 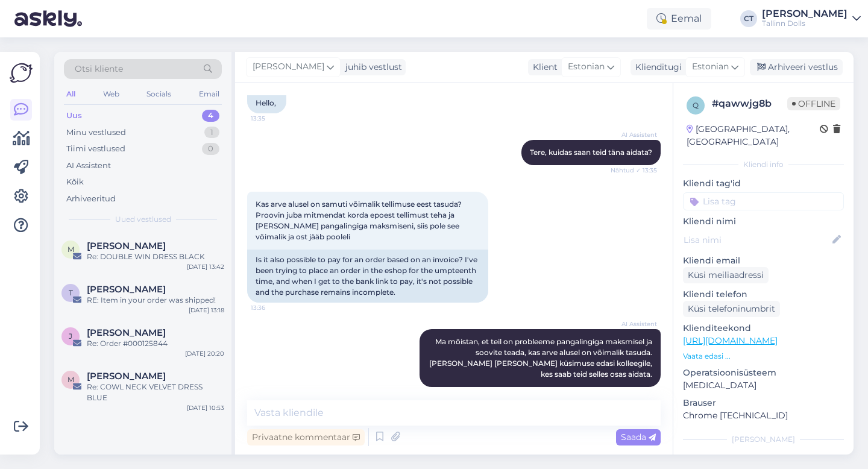 What do you see at coordinates (156, 392) in the screenshot?
I see `div: Re: COWL NECK VELVET DRESS BLUE` at bounding box center [156, 392].